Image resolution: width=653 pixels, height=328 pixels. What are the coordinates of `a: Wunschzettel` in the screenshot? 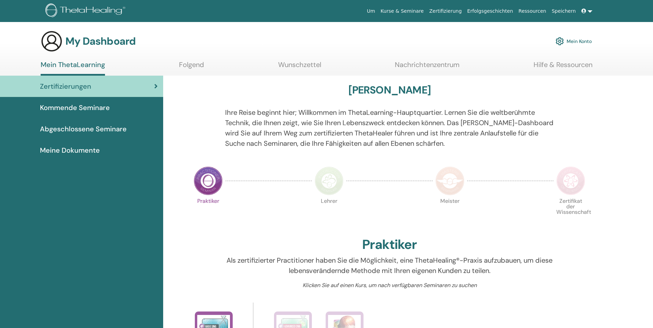 It's located at (299, 67).